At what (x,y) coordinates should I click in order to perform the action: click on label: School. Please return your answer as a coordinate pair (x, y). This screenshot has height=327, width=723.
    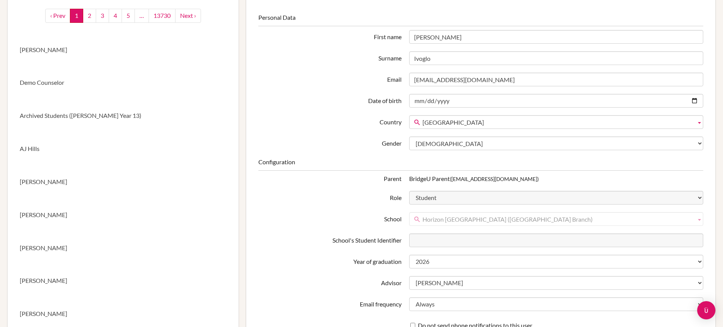
    Looking at the image, I should click on (330, 218).